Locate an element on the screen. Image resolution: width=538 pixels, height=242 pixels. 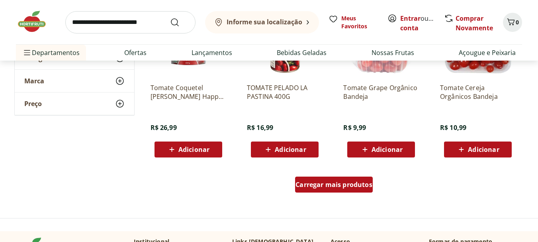
span: 0 is located at coordinates (517, 22).